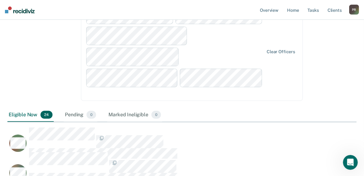  What do you see at coordinates (354, 10) in the screenshot?
I see `button: PR` at bounding box center [354, 10].